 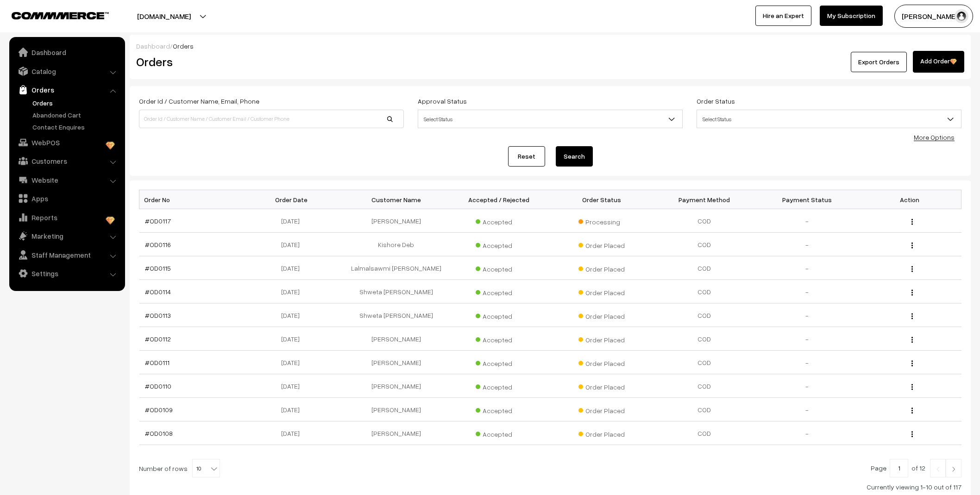 I want to click on th: Order No, so click(x=191, y=199).